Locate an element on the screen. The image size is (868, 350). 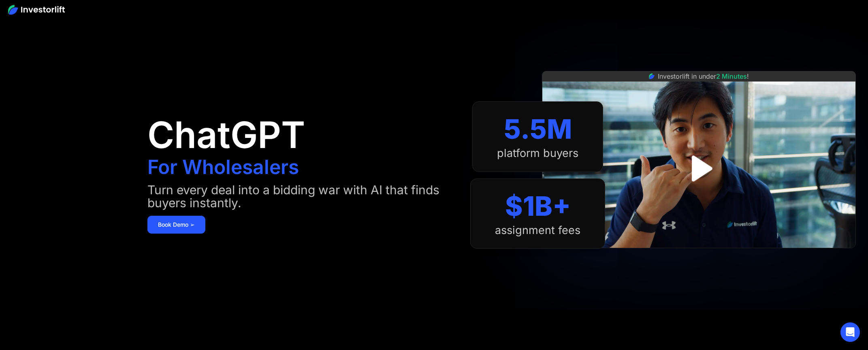
div: 5.5M is located at coordinates (538, 129).